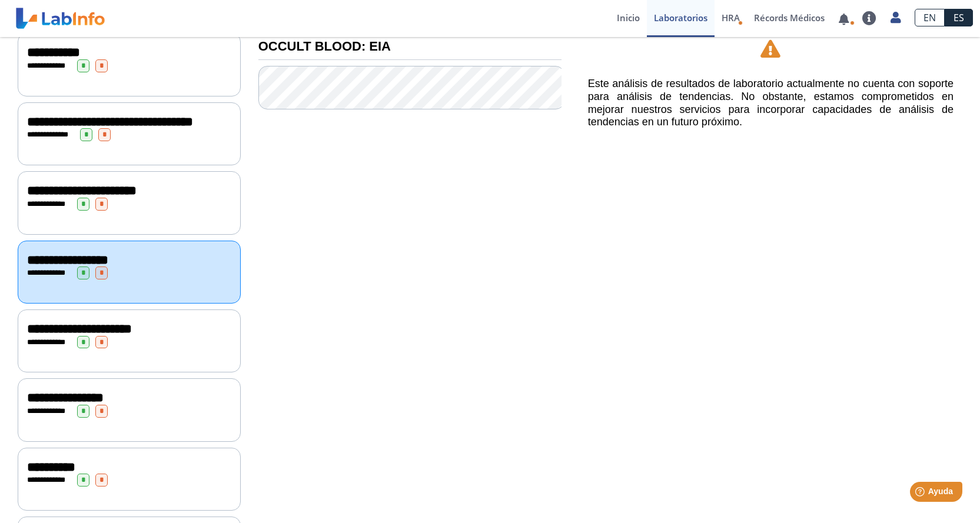 This screenshot has width=980, height=523. What do you see at coordinates (771, 102) in the screenshot?
I see `h5: Este análisis de resultados de laboratorio actualmente no cuenta con soporte para análisis de ten...` at bounding box center [771, 102].